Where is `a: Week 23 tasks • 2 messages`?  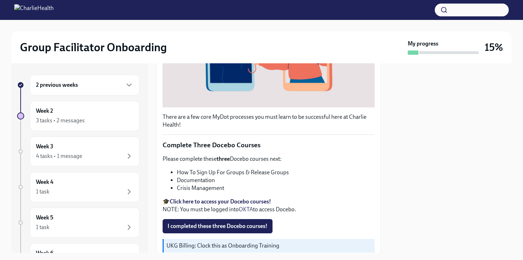
a: Week 23 tasks • 2 messages is located at coordinates (78, 116).